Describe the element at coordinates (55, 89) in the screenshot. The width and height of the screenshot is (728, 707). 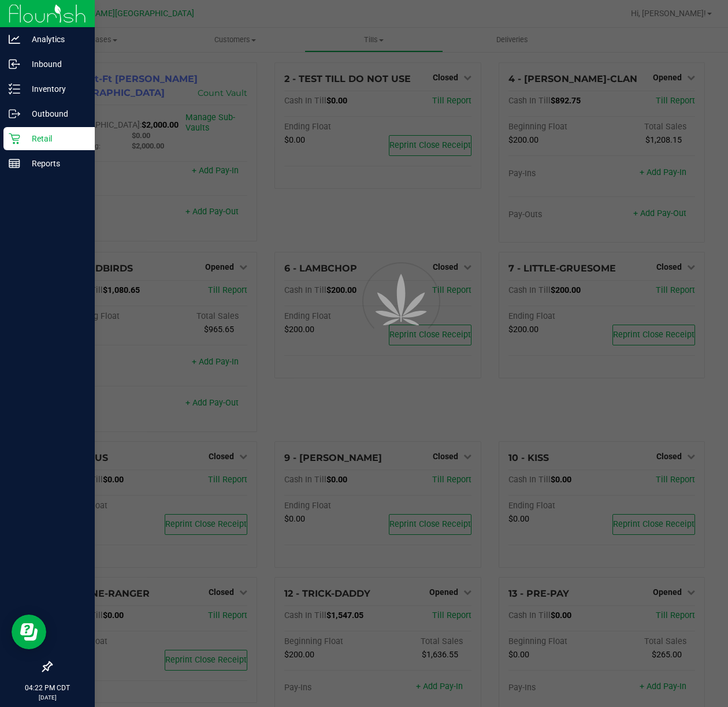
I see `p: Inventory` at that location.